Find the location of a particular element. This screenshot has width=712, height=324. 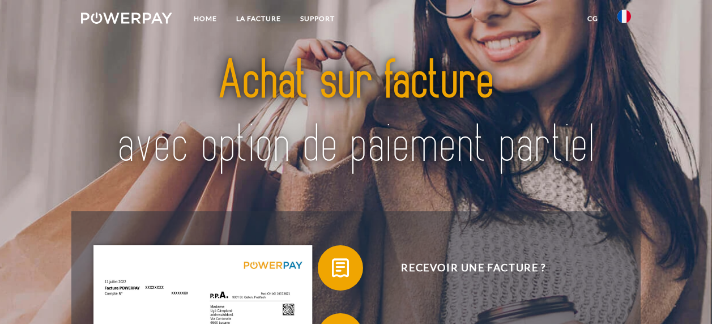

a: Recevoir une facture ? is located at coordinates (465, 268).